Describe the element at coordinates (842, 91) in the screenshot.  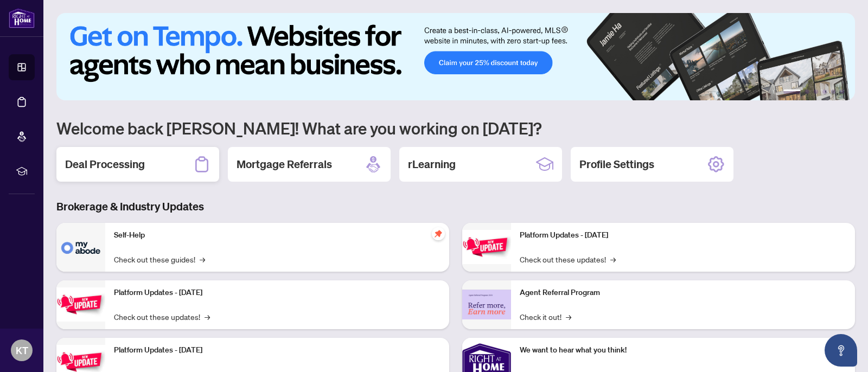
I see `button: 6` at that location.